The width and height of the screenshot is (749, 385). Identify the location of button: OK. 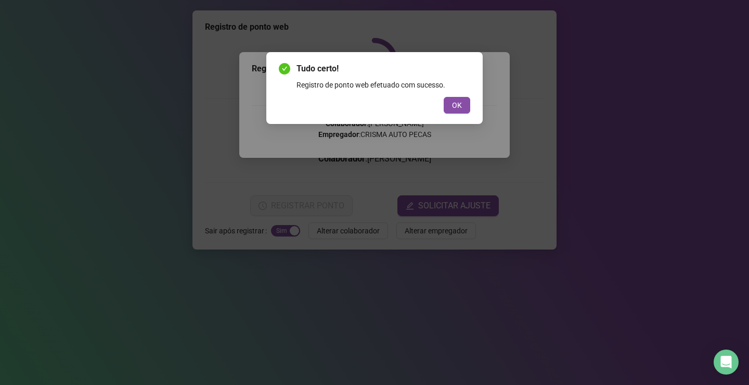
(457, 105).